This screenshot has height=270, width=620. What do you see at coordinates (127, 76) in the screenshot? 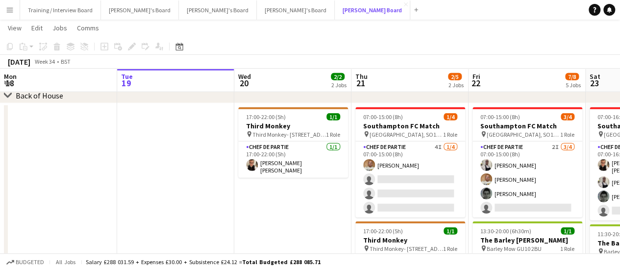
I see `span: Tue` at bounding box center [127, 76].